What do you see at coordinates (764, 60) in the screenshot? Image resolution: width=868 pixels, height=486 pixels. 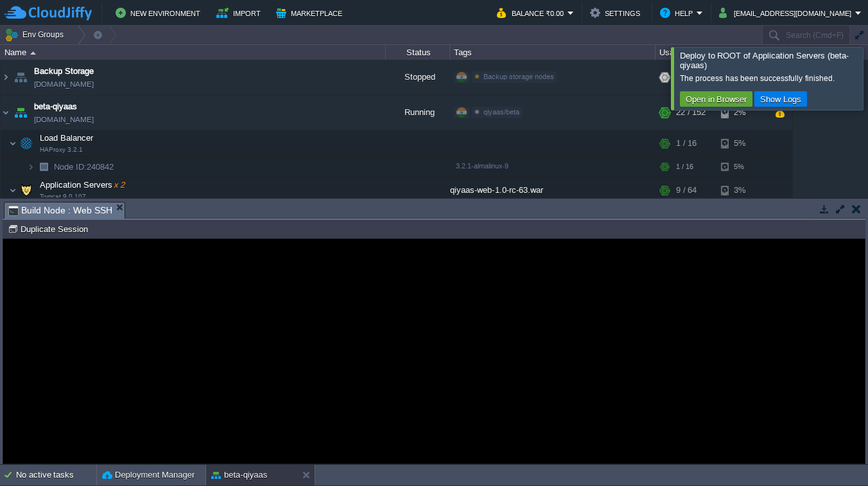 I see `span: Deploy to ROOT of Application Servers (beta-qiyaas)` at bounding box center [764, 60].